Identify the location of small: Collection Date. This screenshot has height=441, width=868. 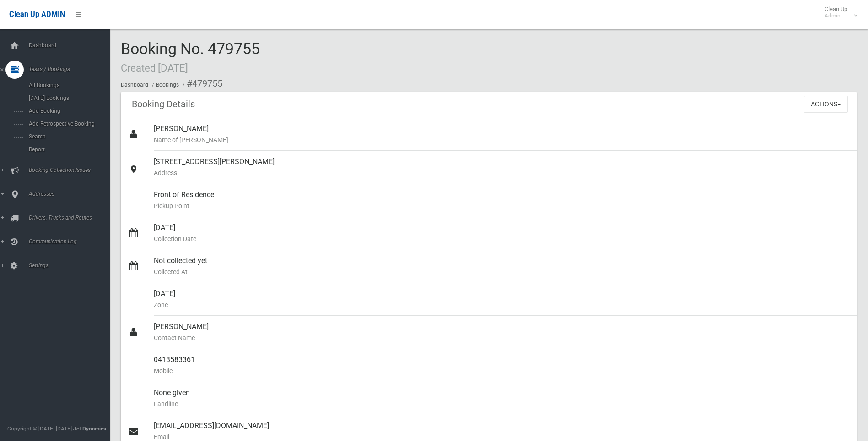
(502, 238).